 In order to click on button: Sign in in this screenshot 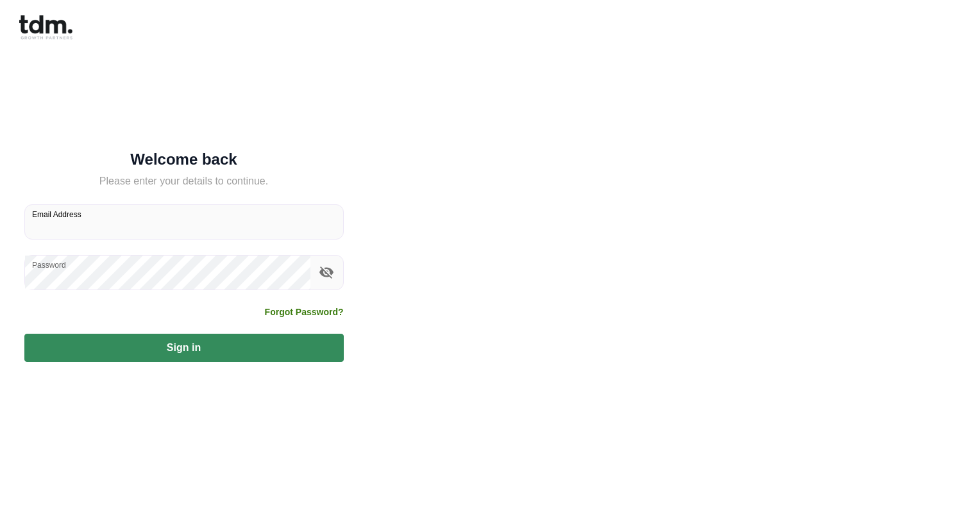, I will do `click(184, 348)`.